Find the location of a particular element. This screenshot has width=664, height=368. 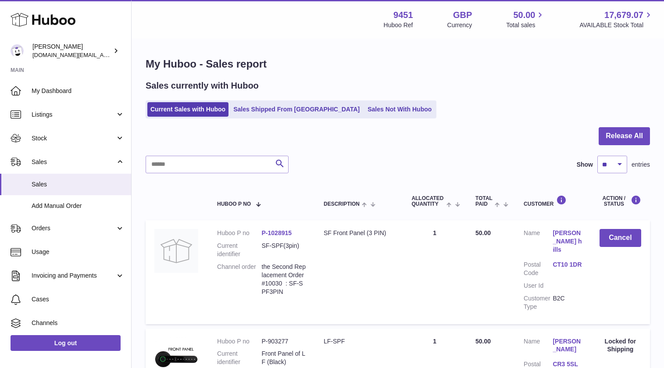

span: Total sales is located at coordinates (525, 25).